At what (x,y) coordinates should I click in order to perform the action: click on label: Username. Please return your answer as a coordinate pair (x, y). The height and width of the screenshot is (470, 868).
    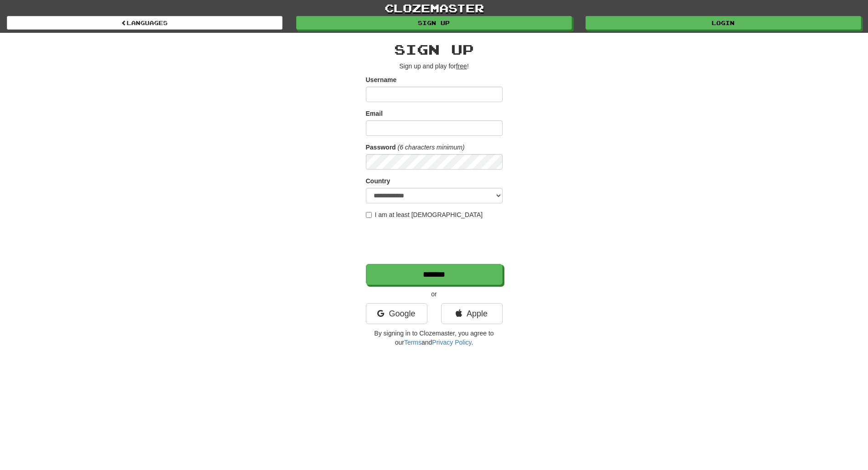
    Looking at the image, I should click on (382, 80).